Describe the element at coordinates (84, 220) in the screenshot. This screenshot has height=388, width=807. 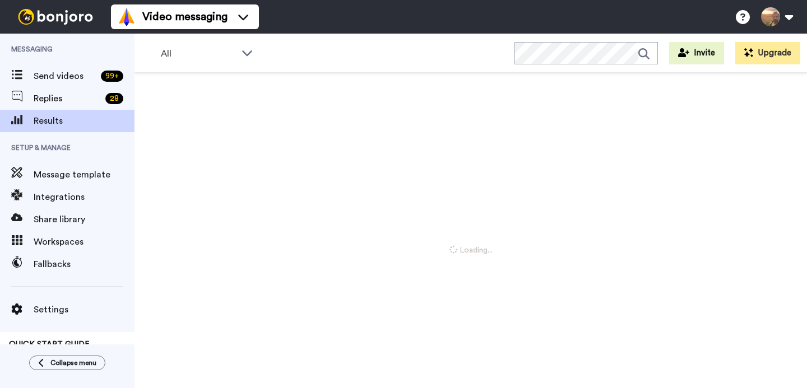
I see `span: Share library` at that location.